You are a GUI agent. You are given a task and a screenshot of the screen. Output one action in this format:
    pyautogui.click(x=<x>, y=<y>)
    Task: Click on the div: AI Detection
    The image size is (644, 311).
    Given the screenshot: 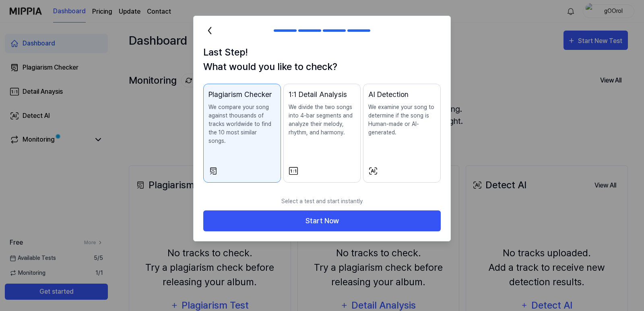 What is the action you would take?
    pyautogui.click(x=402, y=94)
    